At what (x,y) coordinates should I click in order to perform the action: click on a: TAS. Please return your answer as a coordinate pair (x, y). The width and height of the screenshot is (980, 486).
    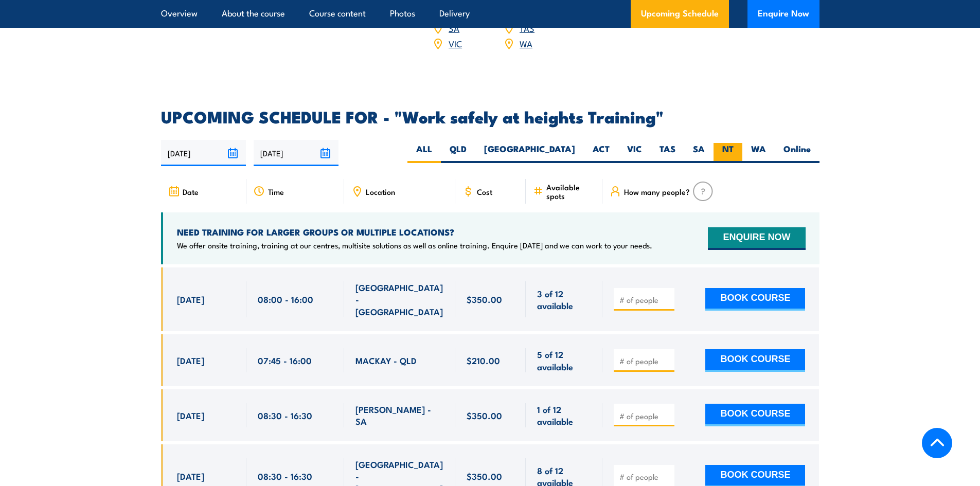
    Looking at the image, I should click on (527, 28).